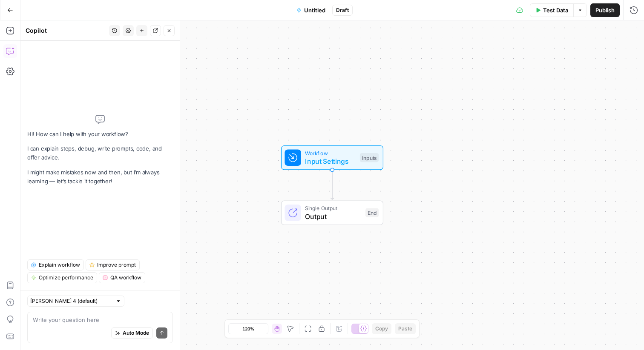  Describe the element at coordinates (126, 278) in the screenshot. I see `span: QA workflow` at that location.